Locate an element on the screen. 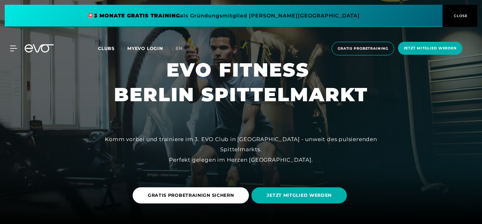  button: CLOSE is located at coordinates (460, 16).